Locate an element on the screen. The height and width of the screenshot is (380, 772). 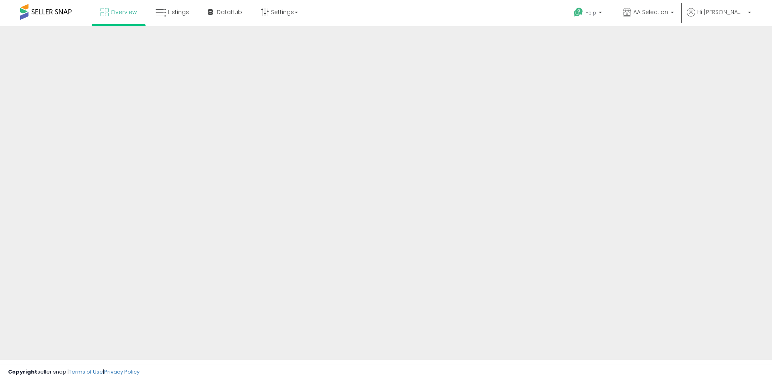
span: Listings is located at coordinates (178, 12).